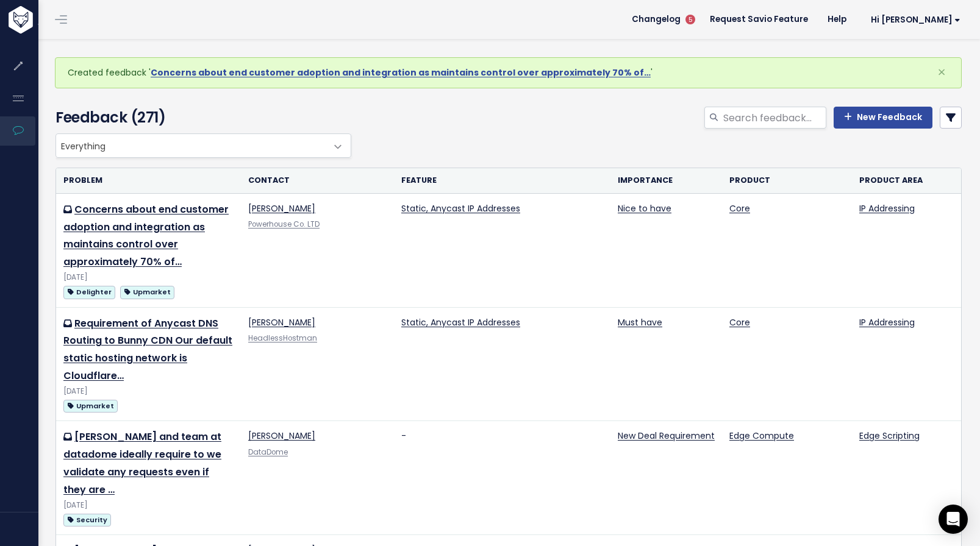  What do you see at coordinates (774, 117) in the screenshot?
I see `input: Search feedback...` at bounding box center [774, 117].